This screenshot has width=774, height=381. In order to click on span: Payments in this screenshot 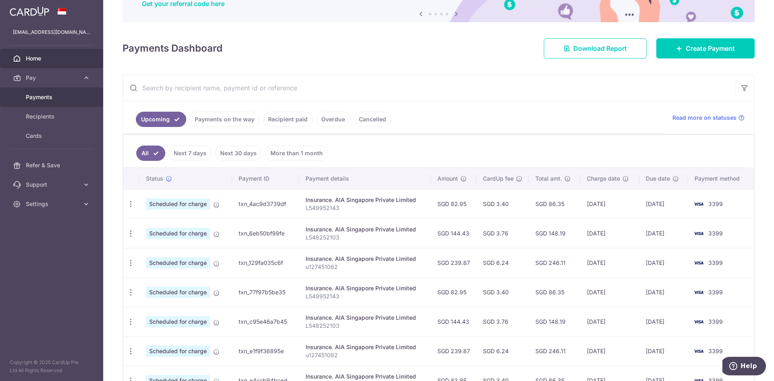, I will do `click(52, 97)`.